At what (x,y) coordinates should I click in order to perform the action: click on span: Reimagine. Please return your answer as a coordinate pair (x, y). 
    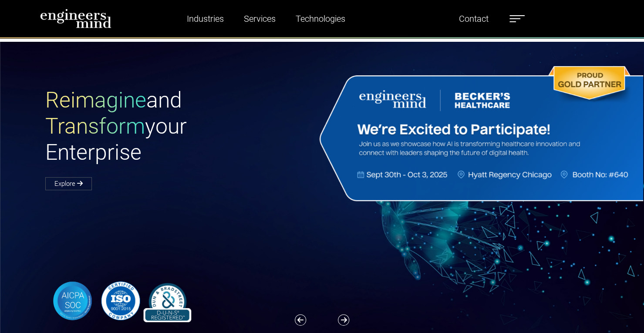
    Looking at the image, I should click on (96, 100).